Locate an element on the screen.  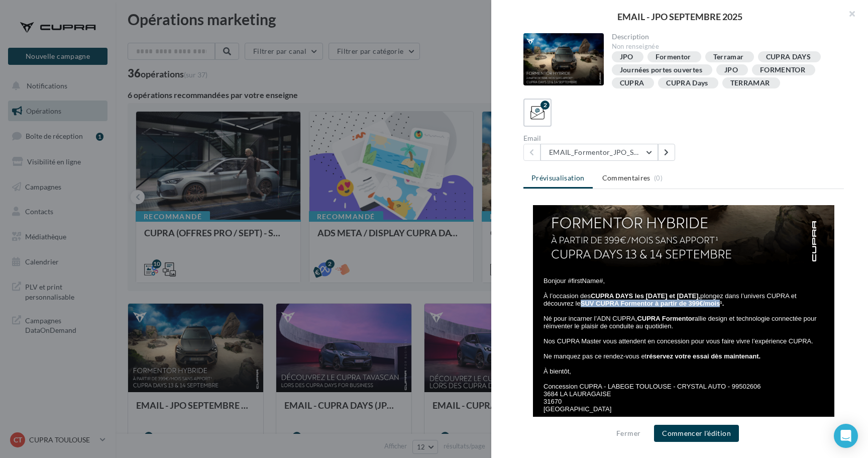
span: Commentaires is located at coordinates (626, 178).